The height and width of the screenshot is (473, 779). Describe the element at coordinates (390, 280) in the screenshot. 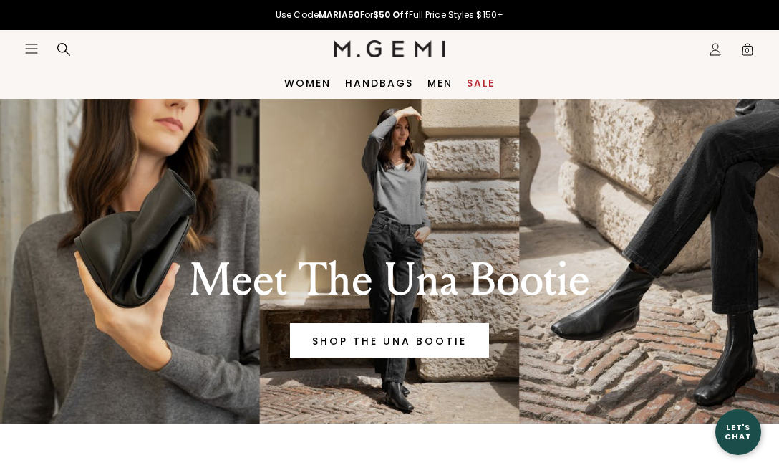

I see `div: Meet The Una Bootie` at that location.